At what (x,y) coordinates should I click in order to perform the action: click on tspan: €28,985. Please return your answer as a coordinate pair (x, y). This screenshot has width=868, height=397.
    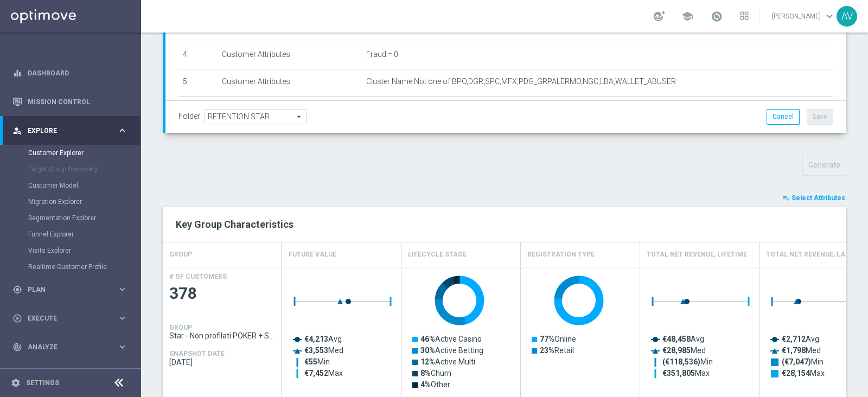
    Looking at the image, I should click on (677, 351).